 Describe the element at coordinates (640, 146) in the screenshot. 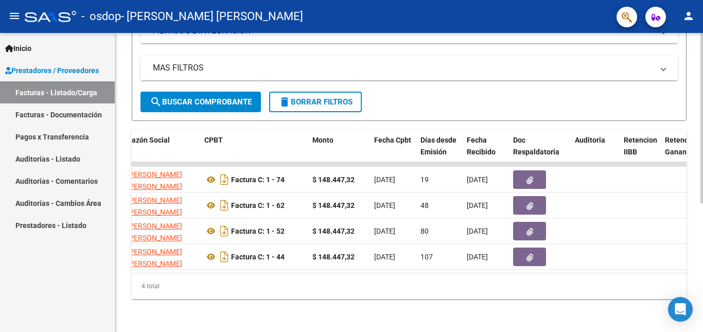

I see `span: Retencion IIBB` at that location.